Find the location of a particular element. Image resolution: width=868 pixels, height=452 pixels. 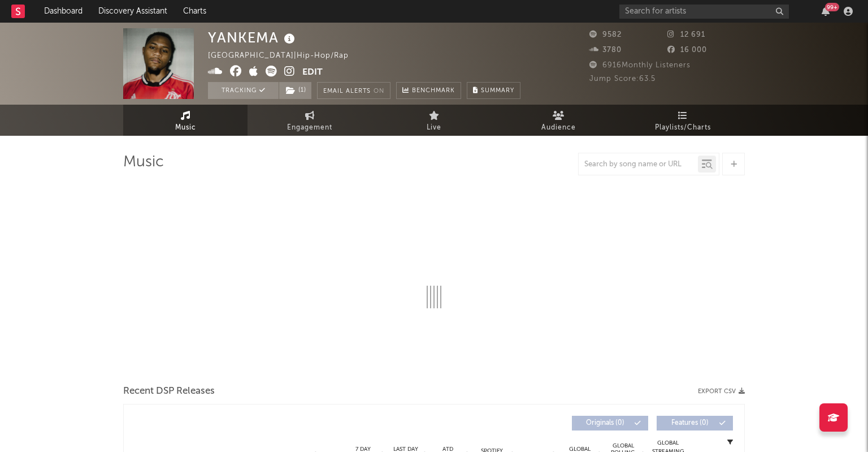

button: Originals(0) is located at coordinates (610, 423).